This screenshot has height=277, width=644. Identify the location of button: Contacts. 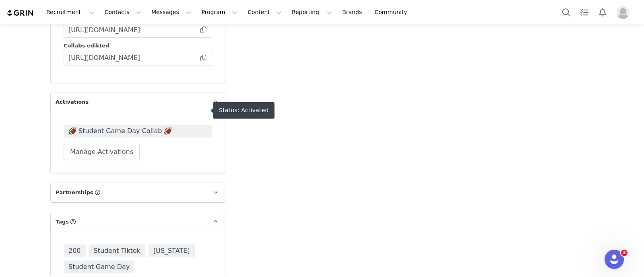
(123, 12).